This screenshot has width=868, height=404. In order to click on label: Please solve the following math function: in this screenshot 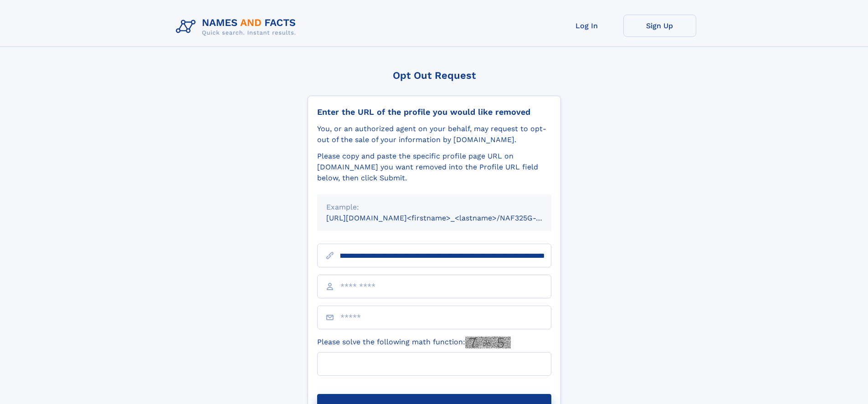, I will do `click(414, 343)`.